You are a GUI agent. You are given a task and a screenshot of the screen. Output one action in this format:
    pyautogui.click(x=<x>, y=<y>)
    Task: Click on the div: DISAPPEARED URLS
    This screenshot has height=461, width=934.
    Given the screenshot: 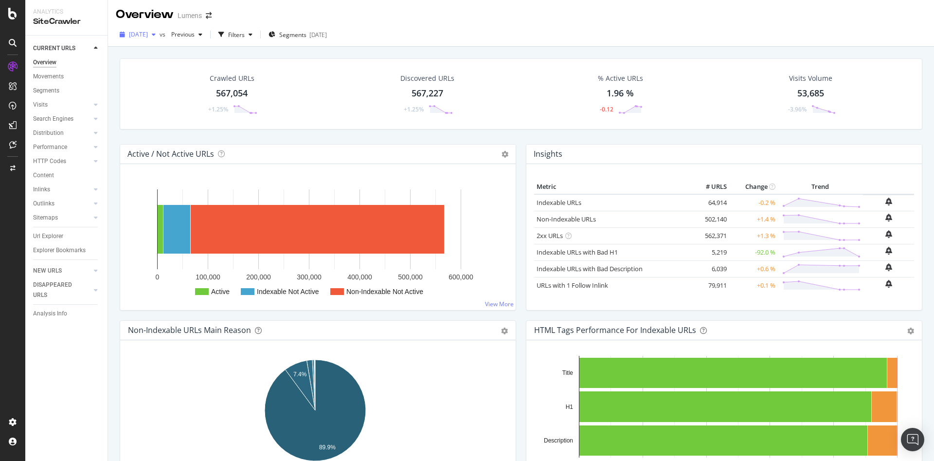 What is the action you would take?
    pyautogui.click(x=57, y=290)
    